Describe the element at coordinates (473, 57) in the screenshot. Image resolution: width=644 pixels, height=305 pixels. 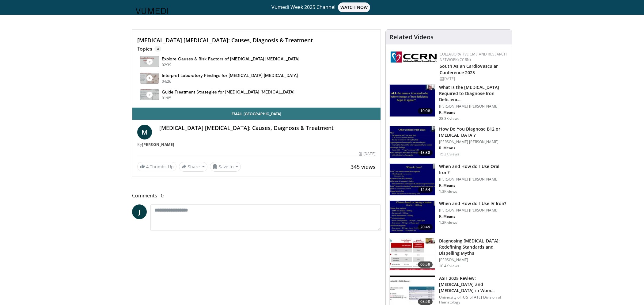
I see `a: Collaborative CME and Research Network (CCRN)` at that location.